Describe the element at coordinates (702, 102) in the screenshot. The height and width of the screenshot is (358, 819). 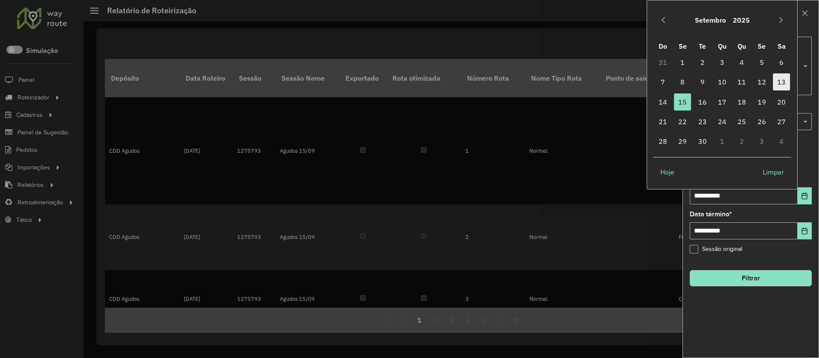
I see `td: 16` at that location.